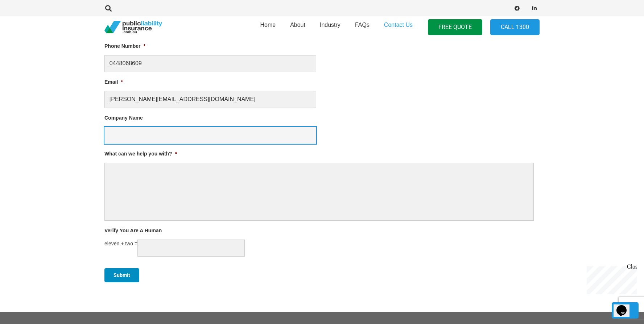 This screenshot has height=324, width=644. I want to click on div: Chat live with an agent now!Close, so click(26, 27).